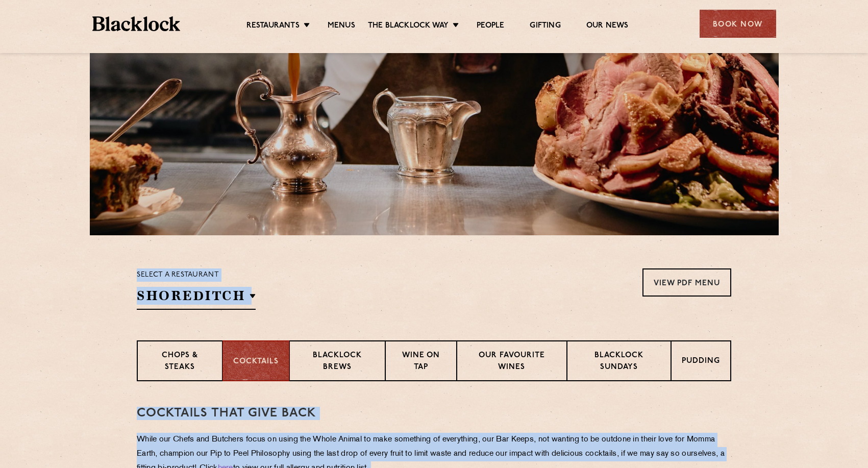 This screenshot has height=468, width=868. Describe the element at coordinates (491, 27) in the screenshot. I see `a: People` at that location.